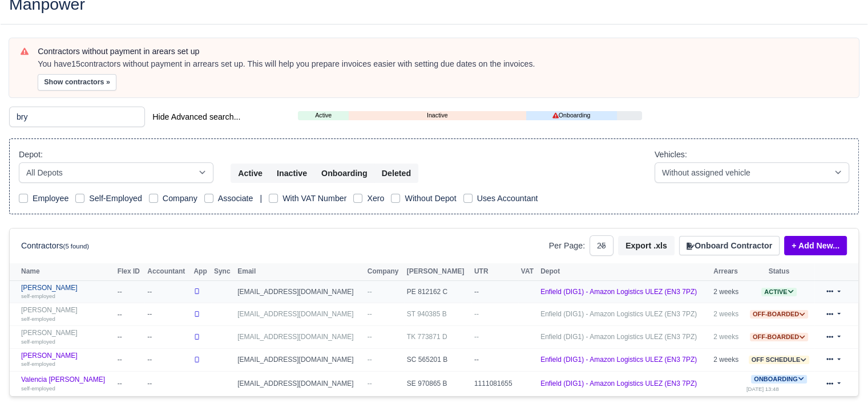  I want to click on th: Email, so click(300, 272).